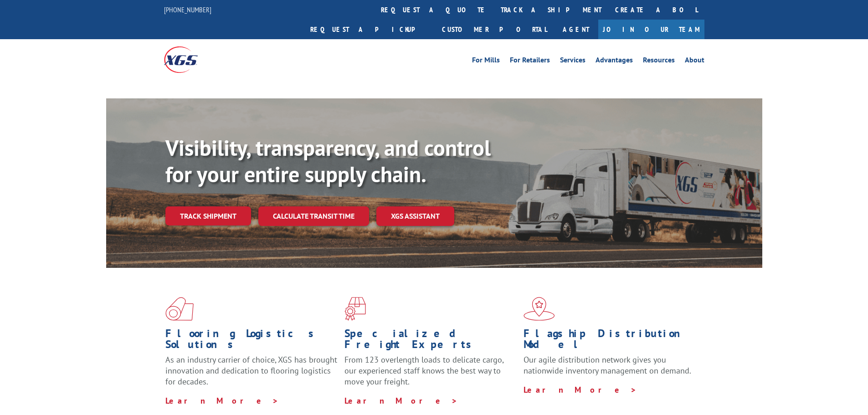 Image resolution: width=868 pixels, height=415 pixels. I want to click on a: Services, so click(573, 62).